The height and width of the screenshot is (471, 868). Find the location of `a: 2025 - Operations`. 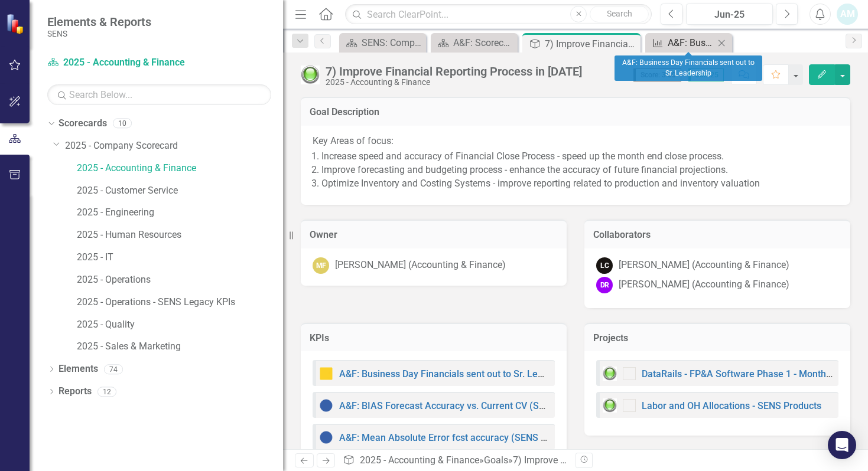

a: 2025 - Operations is located at coordinates (180, 280).